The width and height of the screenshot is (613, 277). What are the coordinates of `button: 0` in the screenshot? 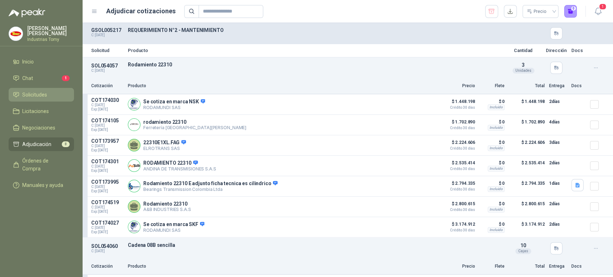 It's located at (570, 11).